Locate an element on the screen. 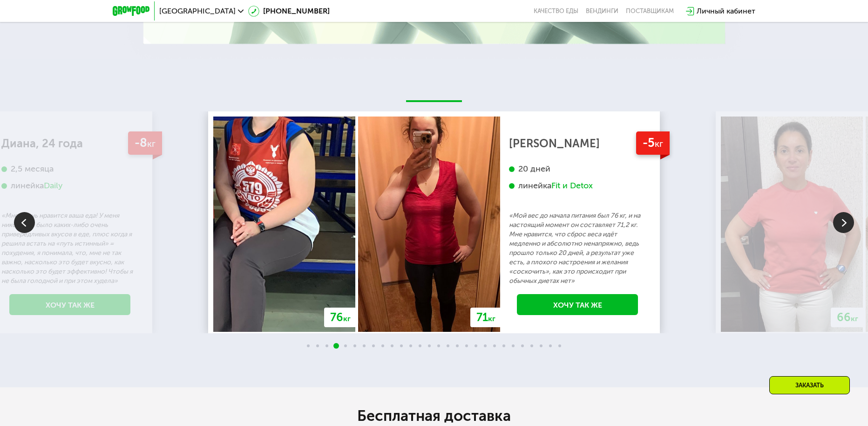 This screenshot has width=868, height=426. div: 76 is located at coordinates (340, 318).